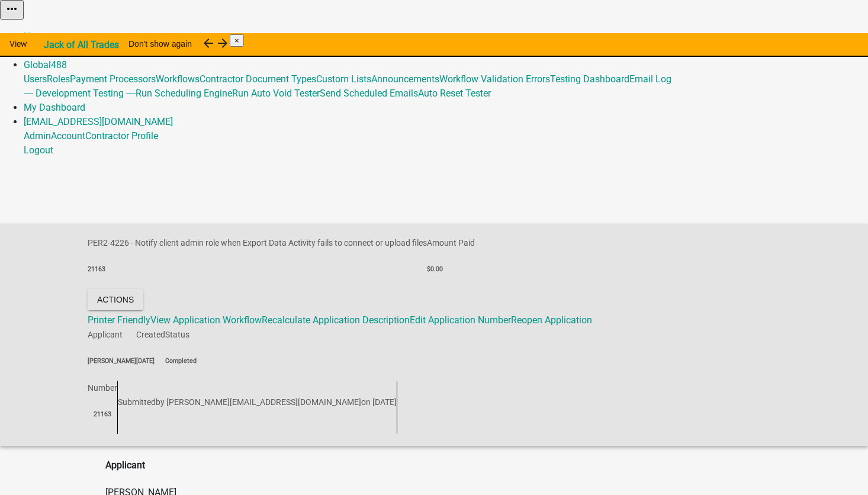  I want to click on a: Users, so click(35, 79).